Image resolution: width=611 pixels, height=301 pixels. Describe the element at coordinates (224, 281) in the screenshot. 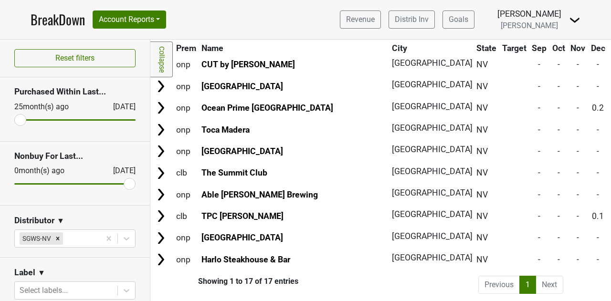

I see `div: Showing 1 to 17 of 17 entries` at that location.